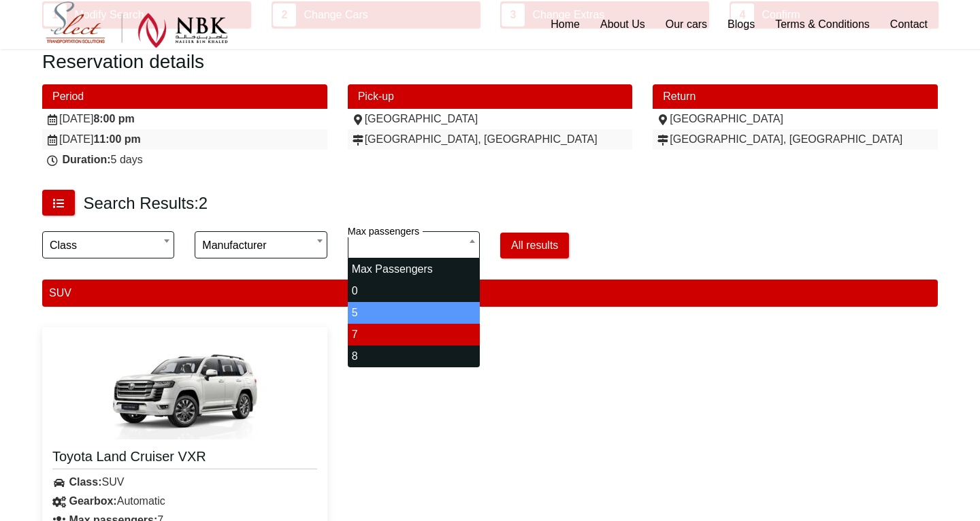 This screenshot has height=521, width=980. Describe the element at coordinates (136, 25) in the screenshot. I see `img: Select Rent a Car` at that location.